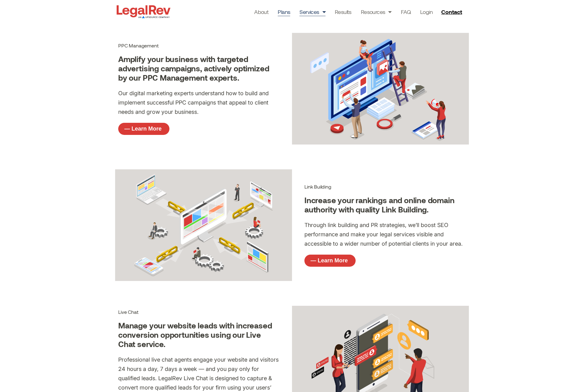 The width and height of the screenshot is (584, 392). I want to click on h3: PPC Management, so click(199, 45).